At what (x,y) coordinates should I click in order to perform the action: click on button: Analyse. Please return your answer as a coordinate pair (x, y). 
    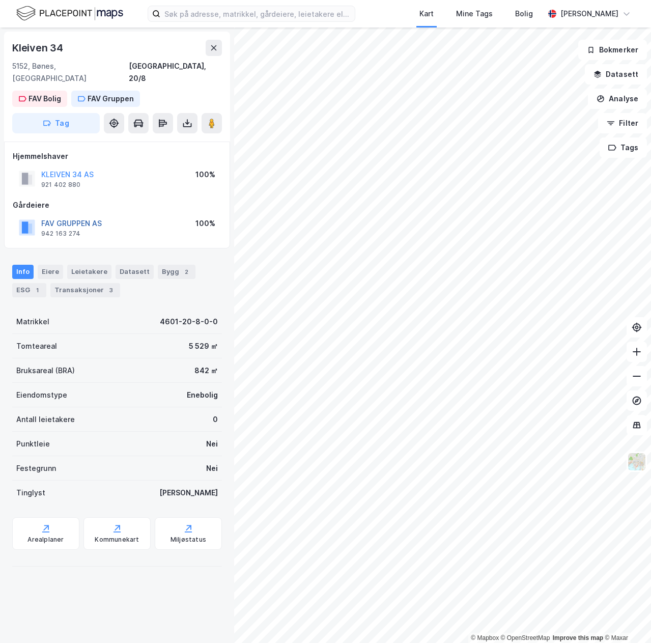
    Looking at the image, I should click on (618, 99).